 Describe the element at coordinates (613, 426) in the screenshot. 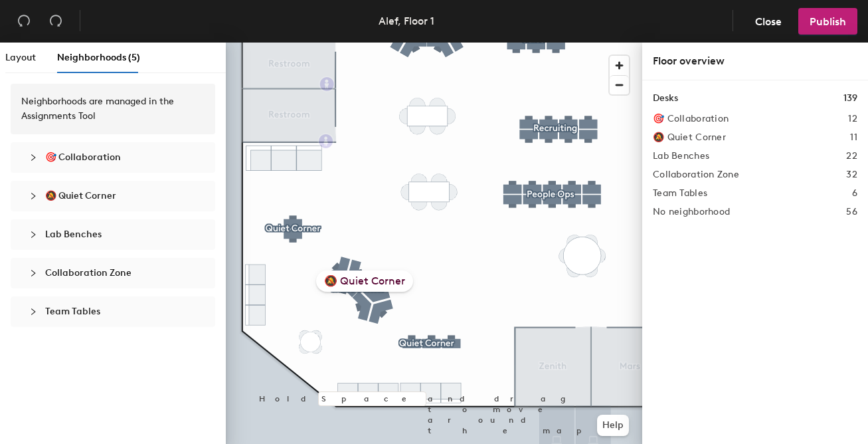

I see `button: Help` at that location.